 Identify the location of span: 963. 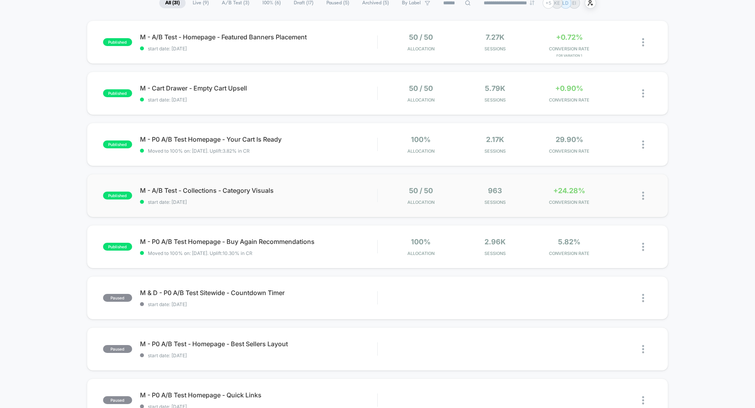
(495, 190).